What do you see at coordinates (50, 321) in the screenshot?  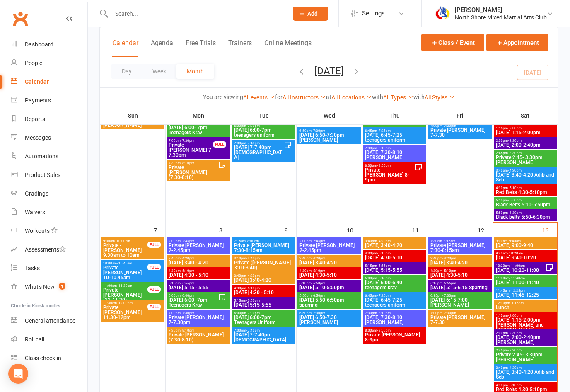 I see `div: General attendance` at bounding box center [50, 321].